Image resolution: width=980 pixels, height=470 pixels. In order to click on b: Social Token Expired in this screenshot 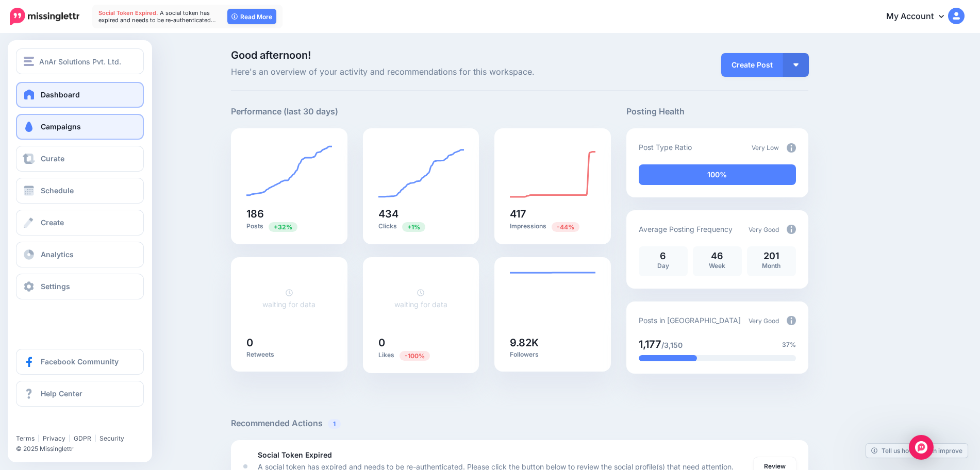, I will do `click(295, 455)`.